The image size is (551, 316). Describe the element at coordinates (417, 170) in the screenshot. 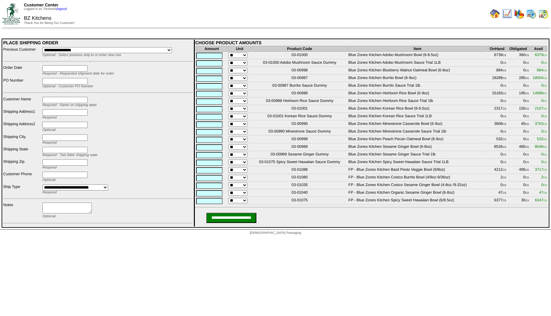

I see `td: FP - Blue Zones Kitchen Basil Pesto Veggie Bowl (6/8oz)` at that location.